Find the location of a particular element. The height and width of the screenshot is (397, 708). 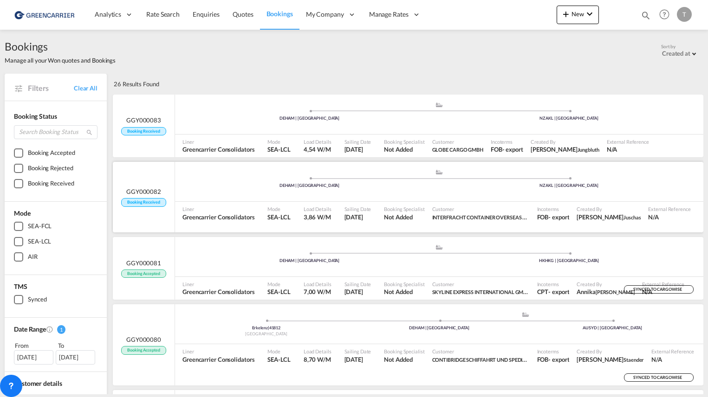

span: Tim Juschas is located at coordinates (608, 217).